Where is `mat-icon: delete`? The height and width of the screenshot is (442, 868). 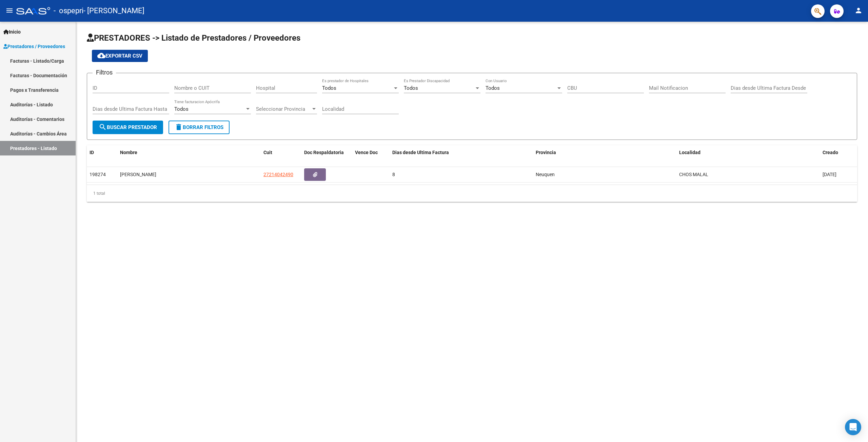
mat-icon: delete is located at coordinates (179, 127).